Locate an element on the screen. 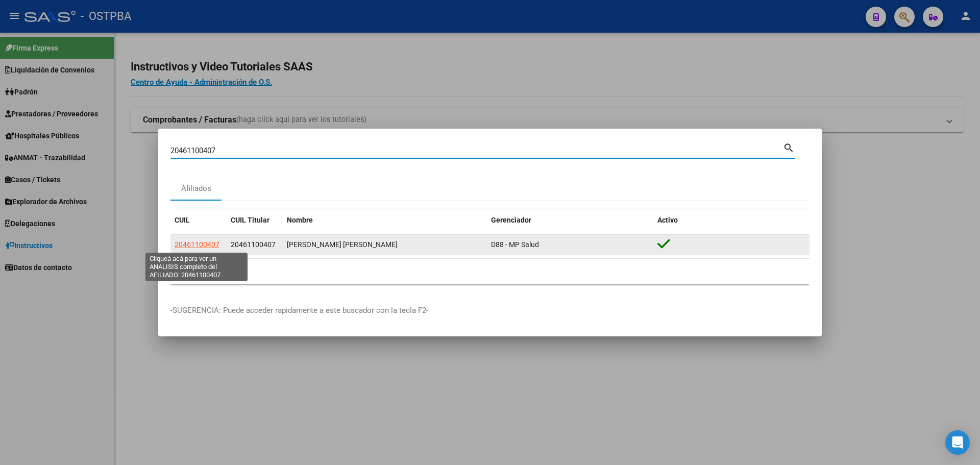 Image resolution: width=980 pixels, height=465 pixels. mat-icon: search is located at coordinates (788, 147).